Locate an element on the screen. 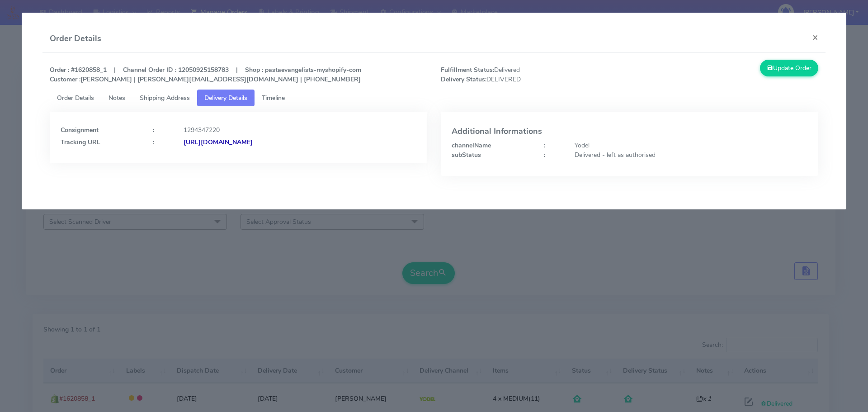 Image resolution: width=868 pixels, height=412 pixels. strong: subStatus is located at coordinates (466, 155).